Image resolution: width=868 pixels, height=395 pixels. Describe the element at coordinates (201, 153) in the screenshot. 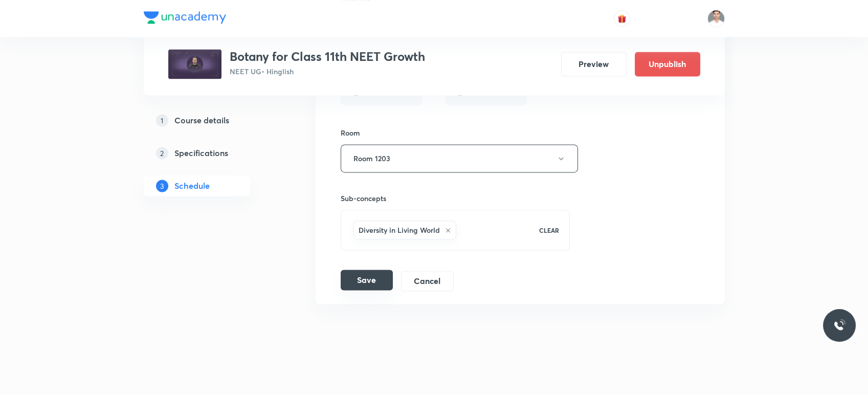

I see `h5: Specifications` at that location.